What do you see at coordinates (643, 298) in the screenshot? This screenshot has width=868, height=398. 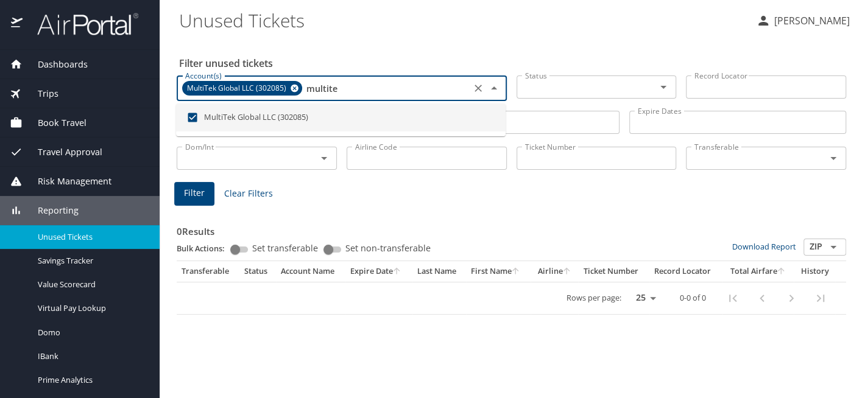 I see `select: rows per page` at bounding box center [643, 298].